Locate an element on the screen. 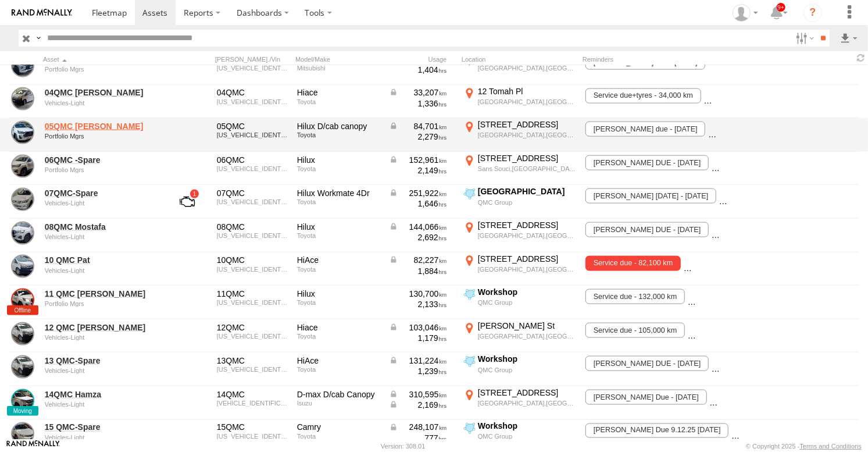 The width and height of the screenshot is (868, 452). a: 14QMC Hamza is located at coordinates (101, 394).